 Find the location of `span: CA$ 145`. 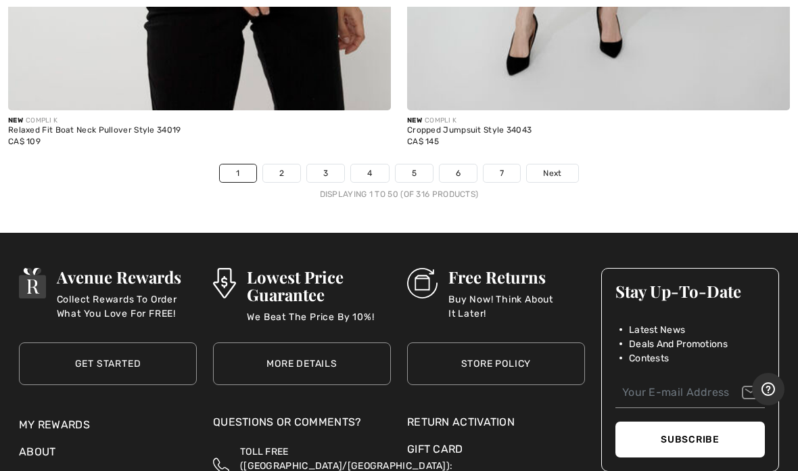

span: CA$ 145 is located at coordinates (423, 141).